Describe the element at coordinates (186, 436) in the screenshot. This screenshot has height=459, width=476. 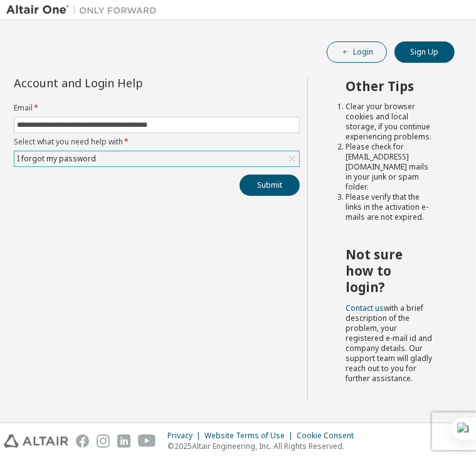
I see `div: Privacy` at that location.